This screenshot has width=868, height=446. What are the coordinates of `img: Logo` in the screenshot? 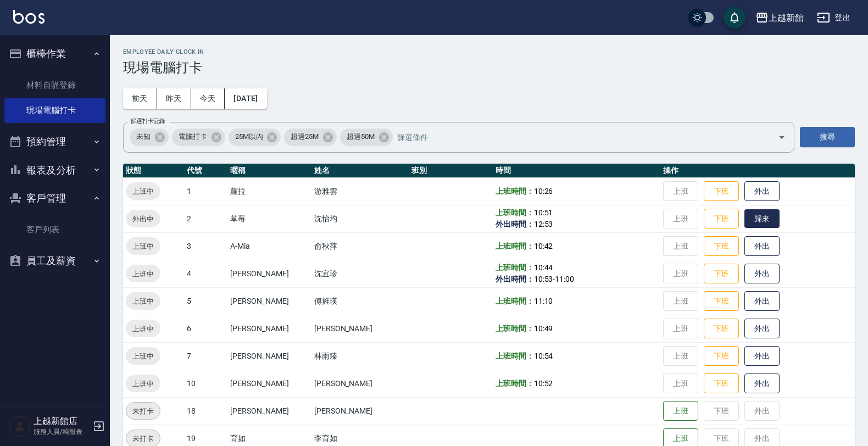 It's located at (29, 17).